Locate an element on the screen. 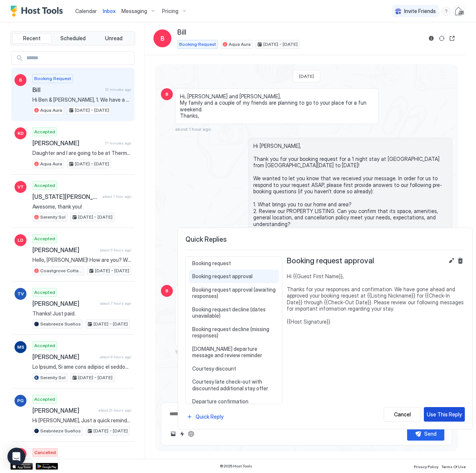 This screenshot has height=473, width=476. span: Hi {{Guest First Name}}, Thanks for your responses and confirmation. We have gone ahead and appro... is located at coordinates (376, 299).